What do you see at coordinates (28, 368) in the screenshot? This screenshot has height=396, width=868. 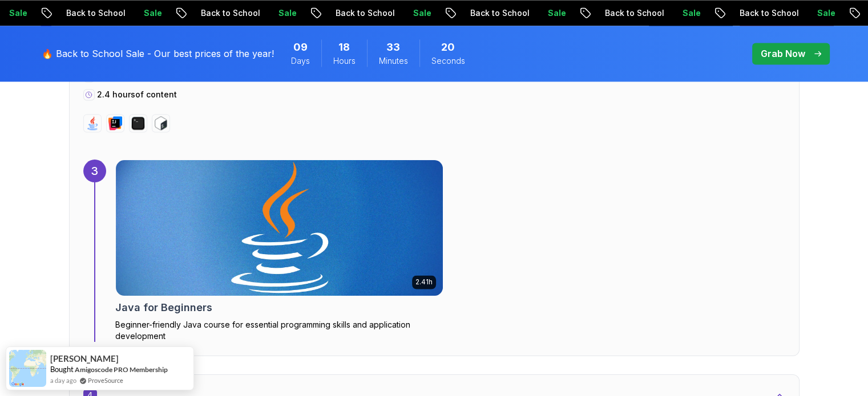 I see `img: provesource social proof notification image` at bounding box center [28, 368].